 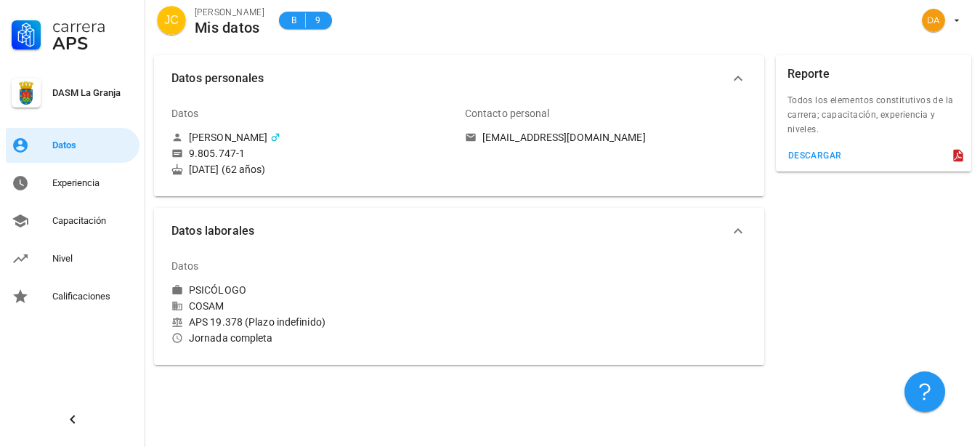 What do you see at coordinates (459, 79) in the screenshot?
I see `button: Datos personales` at bounding box center [459, 79].